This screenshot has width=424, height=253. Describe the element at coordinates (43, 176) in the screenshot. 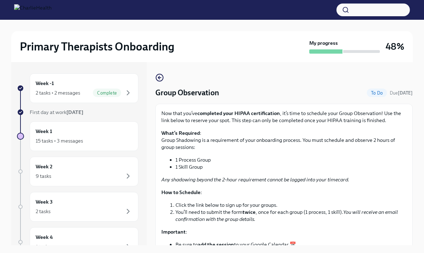

I see `div: 9 tasks` at that location.